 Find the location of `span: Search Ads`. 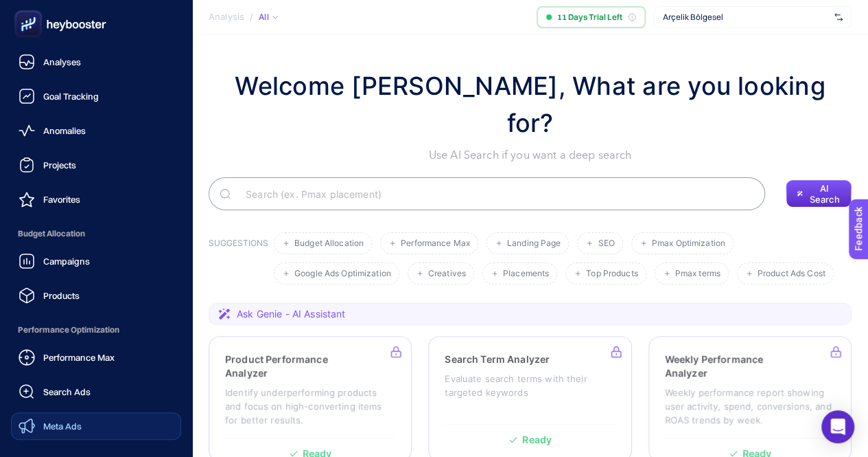

span: Search Ads is located at coordinates (67, 392).